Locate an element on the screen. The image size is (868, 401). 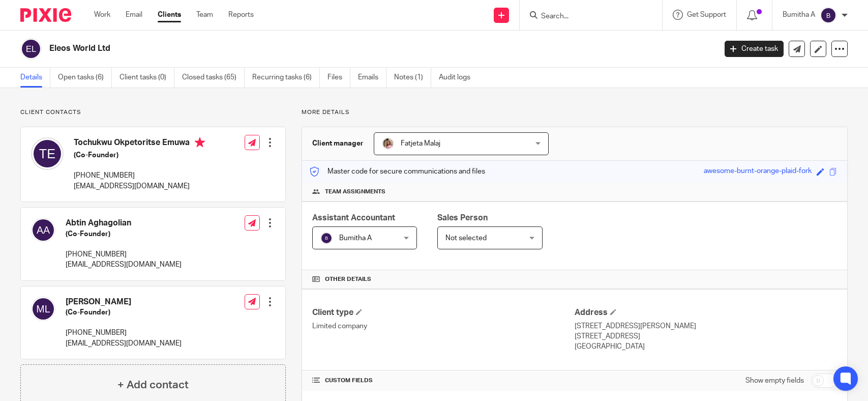
a: Recurring tasks (6) is located at coordinates (286, 77).